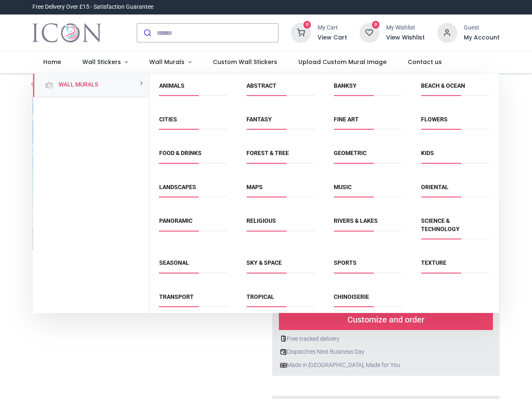 This screenshot has height=399, width=532. Describe the element at coordinates (405, 28) in the screenshot. I see `div: My Wishlist` at that location.